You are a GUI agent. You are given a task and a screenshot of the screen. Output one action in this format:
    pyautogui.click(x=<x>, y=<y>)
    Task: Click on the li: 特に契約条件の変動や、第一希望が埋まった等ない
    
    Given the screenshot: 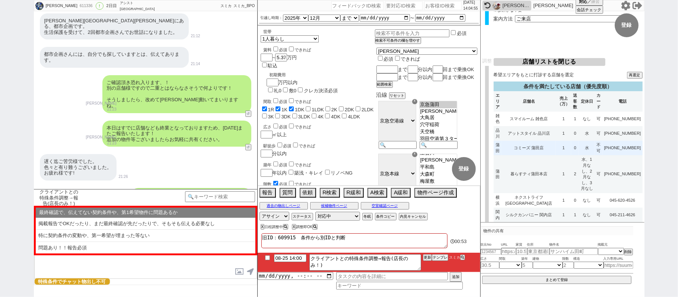 What is the action you would take?
    pyautogui.click(x=146, y=236)
    